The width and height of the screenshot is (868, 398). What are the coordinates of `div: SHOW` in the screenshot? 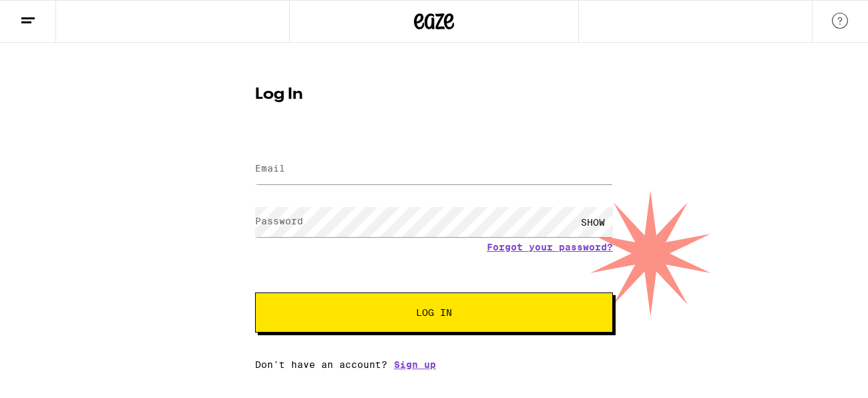 It's located at (593, 222).